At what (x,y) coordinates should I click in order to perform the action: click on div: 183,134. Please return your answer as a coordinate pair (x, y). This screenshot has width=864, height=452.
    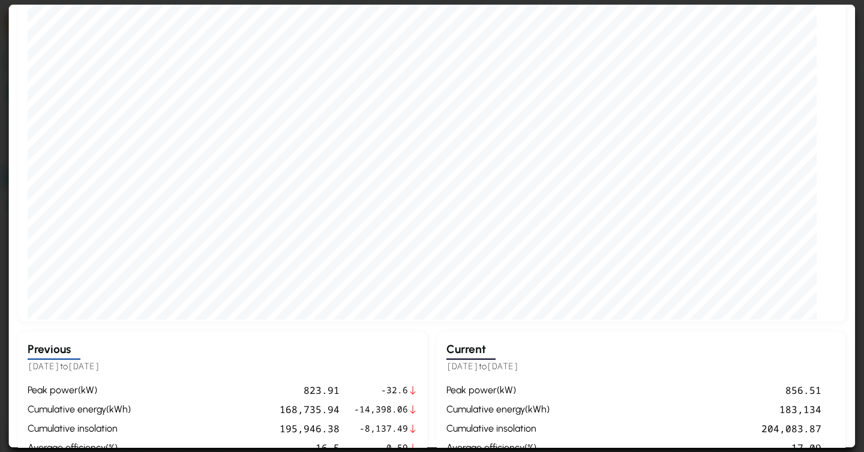
    Looking at the image, I should click on (690, 409).